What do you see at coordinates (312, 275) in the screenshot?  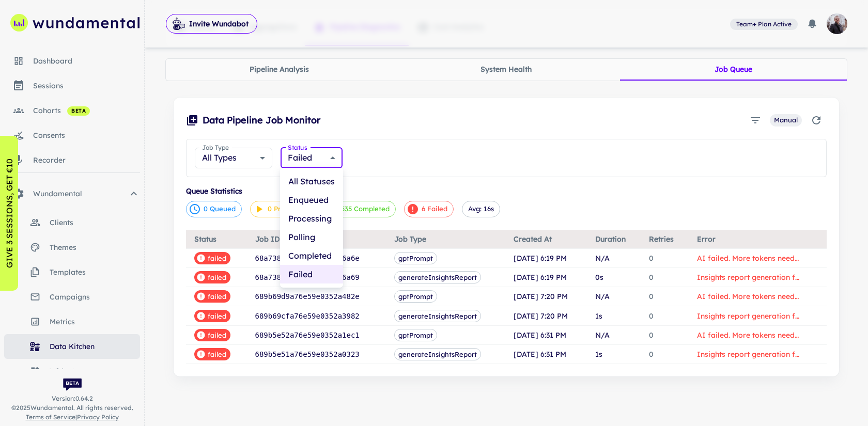 I see `li: Failed` at bounding box center [312, 275].